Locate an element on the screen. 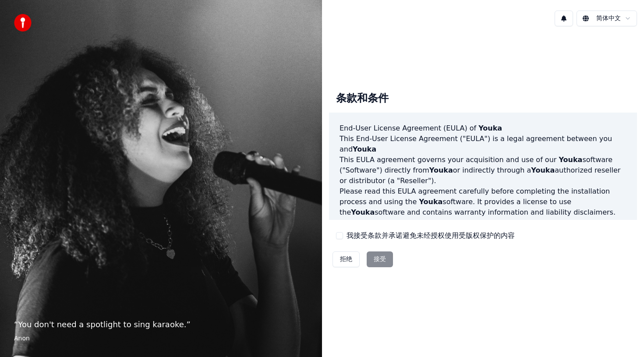 The image size is (644, 357). label: 我接受条款并承诺避免未经授权使用受版权保护的内容 is located at coordinates (430, 235).